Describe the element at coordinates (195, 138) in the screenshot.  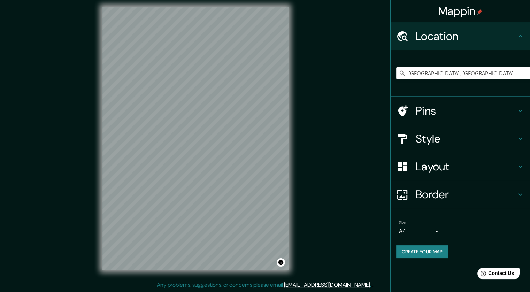
I see `canvas: Map` at that location.